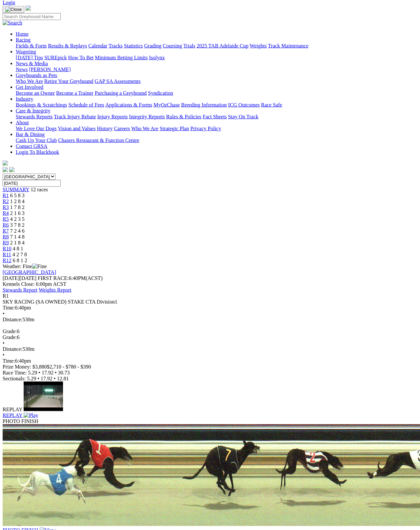 The width and height of the screenshot is (420, 530). What do you see at coordinates (39, 267) in the screenshot?
I see `img: Fine` at bounding box center [39, 267].